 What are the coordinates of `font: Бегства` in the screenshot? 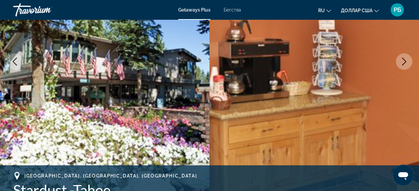 It's located at (232, 10).